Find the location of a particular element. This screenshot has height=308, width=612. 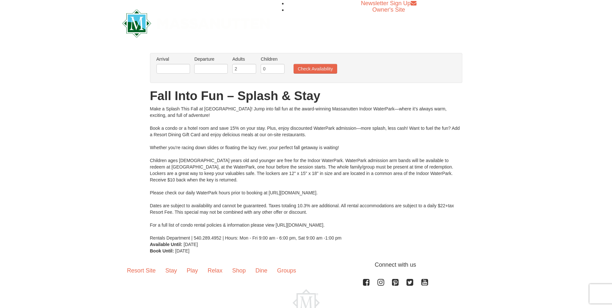

a: Relax is located at coordinates (215, 270).